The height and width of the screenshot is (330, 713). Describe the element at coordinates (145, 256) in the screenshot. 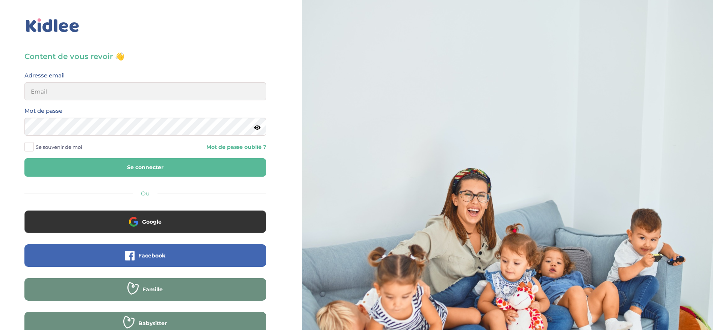

I see `button: Facebook` at that location.